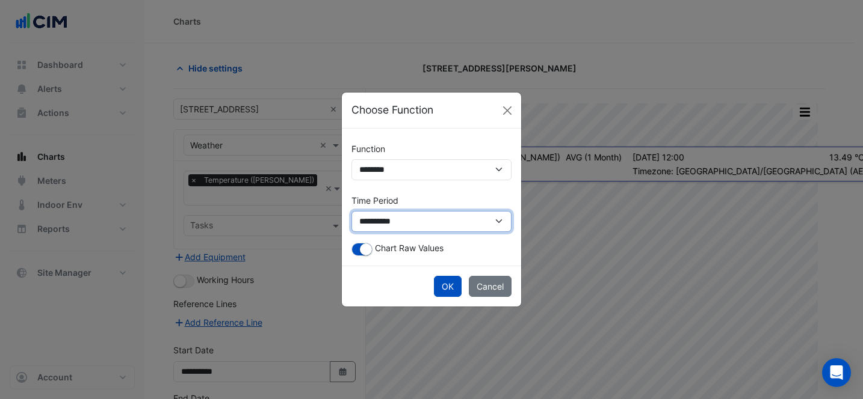 This screenshot has height=399, width=863. Describe the element at coordinates (368, 149) in the screenshot. I see `label: Function` at that location.